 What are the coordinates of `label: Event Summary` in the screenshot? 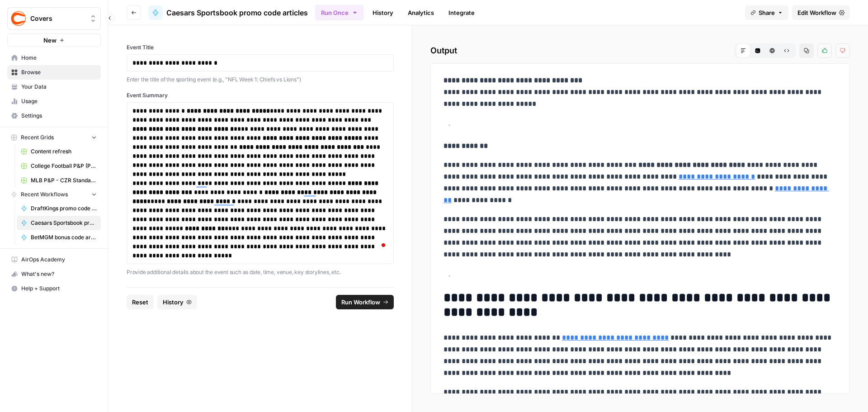 It's located at (260, 95).